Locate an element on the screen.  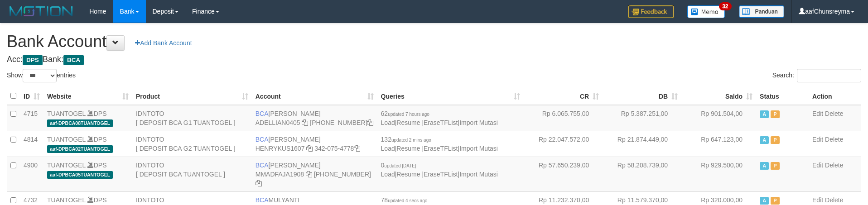
span: 132 is located at coordinates (406, 139).